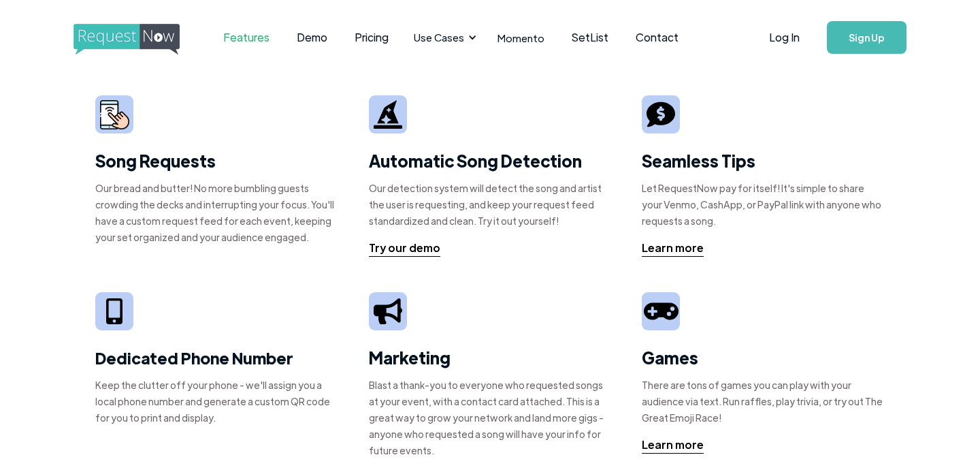 This screenshot has height=470, width=980. I want to click on a: Features, so click(247, 37).